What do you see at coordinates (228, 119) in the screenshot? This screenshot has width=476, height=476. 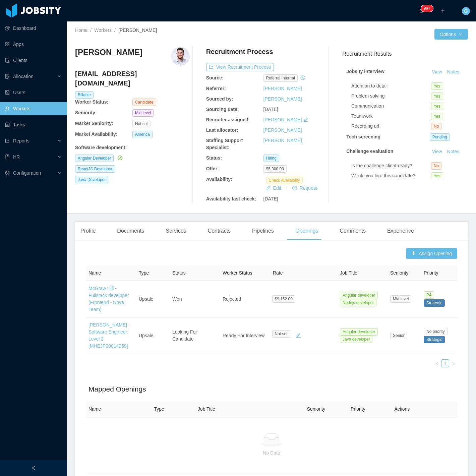 I see `b: Recruiter assigned:` at bounding box center [228, 119].